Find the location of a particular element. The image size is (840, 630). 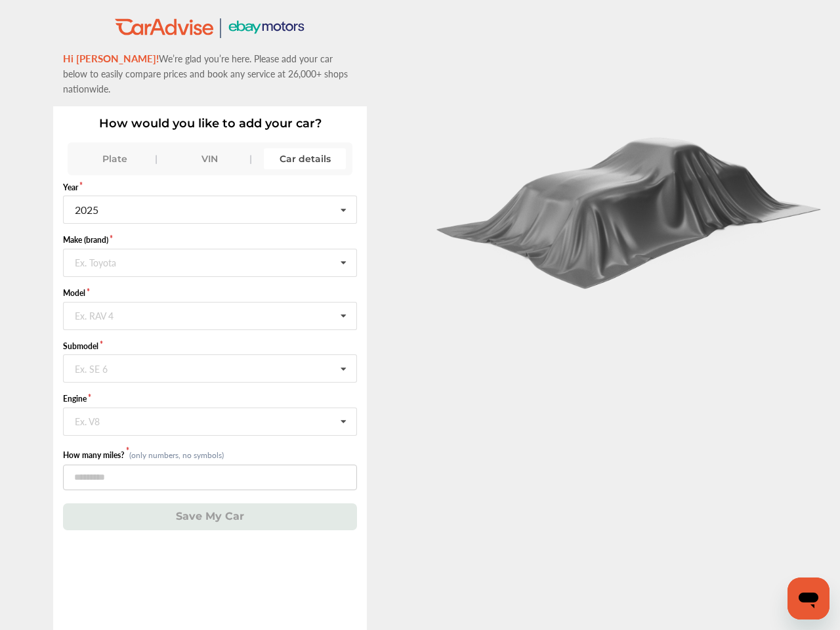

small: (only numbers, no symbols) is located at coordinates (176, 455).